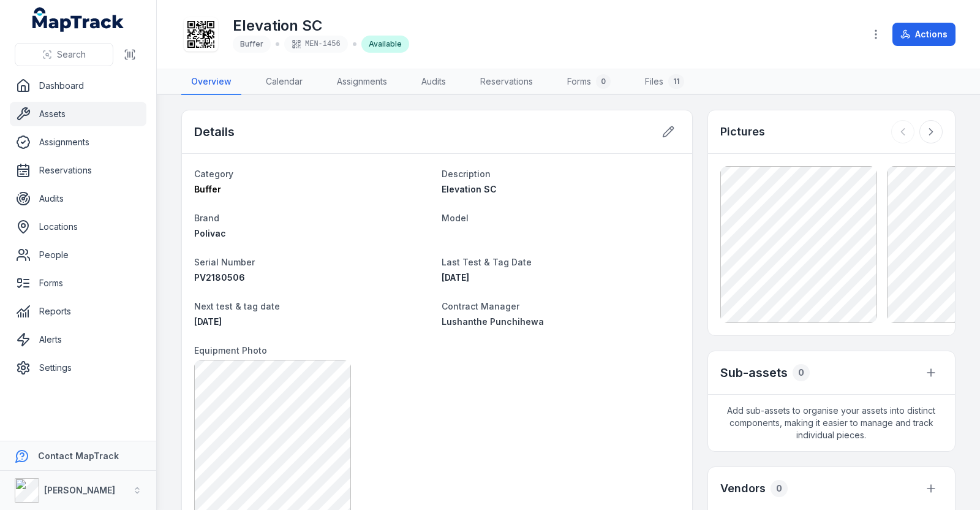 This screenshot has height=510, width=980. I want to click on span: Elevation SC, so click(469, 189).